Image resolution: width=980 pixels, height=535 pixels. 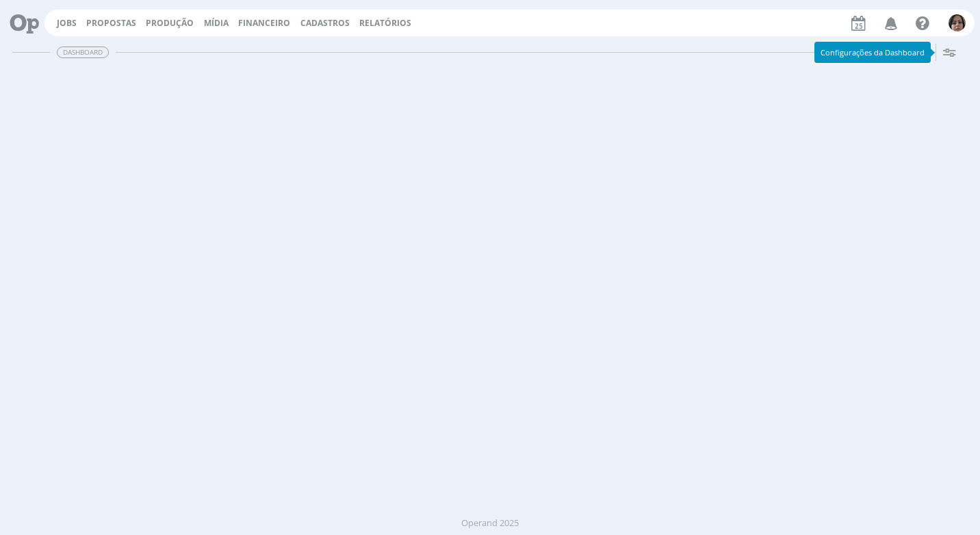 What do you see at coordinates (325, 23) in the screenshot?
I see `span: Cadastros` at bounding box center [325, 23].